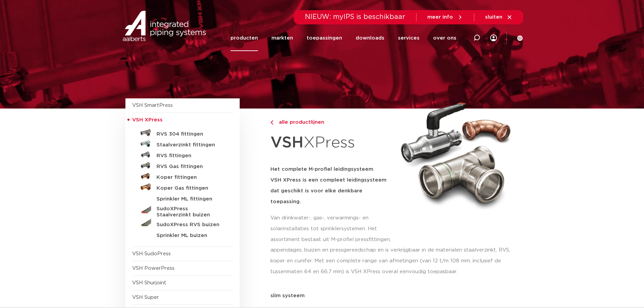 This screenshot has width=644, height=308. What do you see at coordinates (332, 143) in the screenshot?
I see `h1: XPress` at bounding box center [332, 143].